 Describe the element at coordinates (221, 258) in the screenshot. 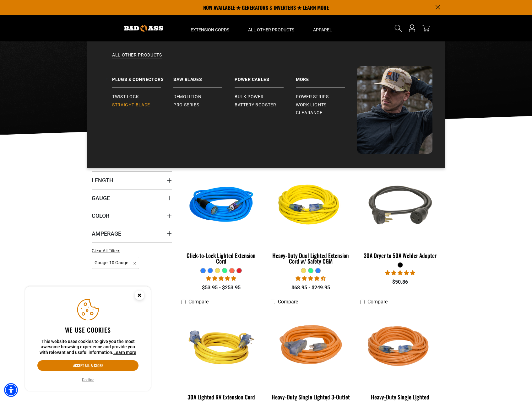

I see `div: Click-to-Lock Lighted Extension Cord` at that location.